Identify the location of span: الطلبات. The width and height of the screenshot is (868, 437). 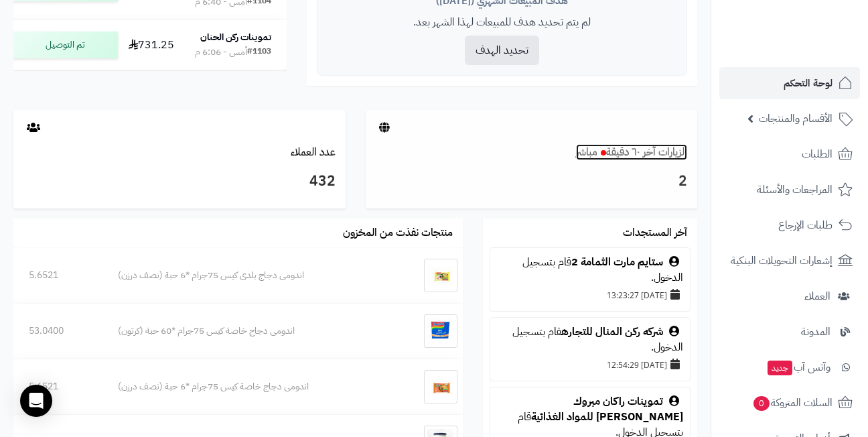
(817, 154).